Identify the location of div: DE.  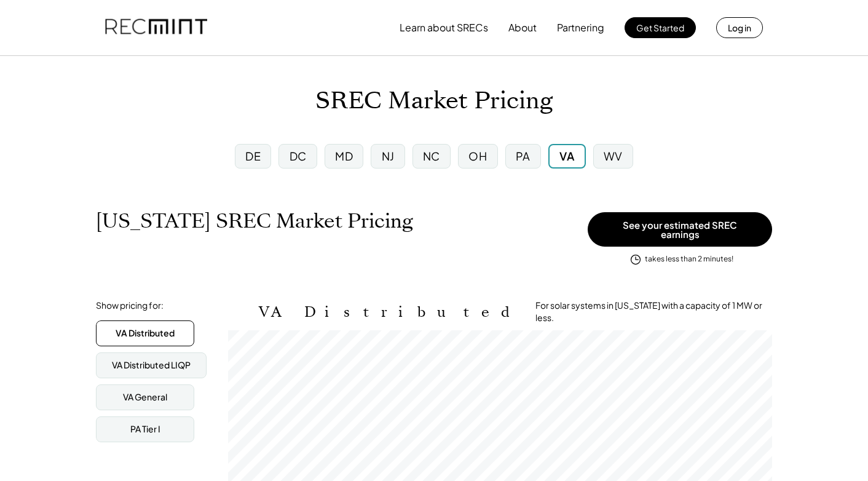
(252, 156).